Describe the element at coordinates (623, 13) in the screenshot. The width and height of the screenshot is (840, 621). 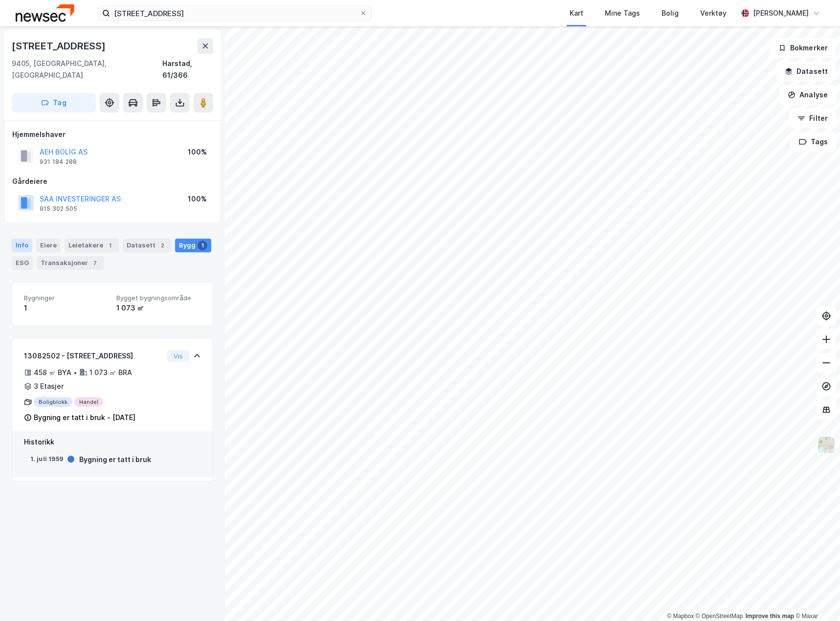
I see `div: Mine Tags` at that location.